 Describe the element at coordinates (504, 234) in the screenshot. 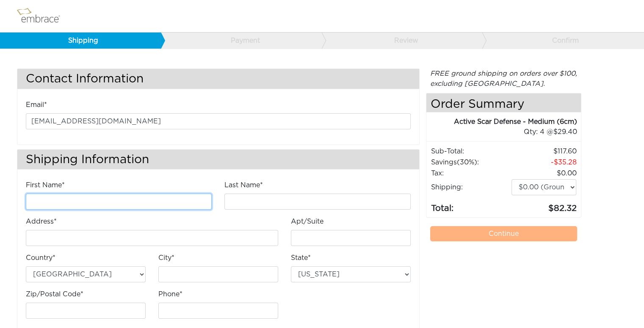

I see `a: Continue` at that location.